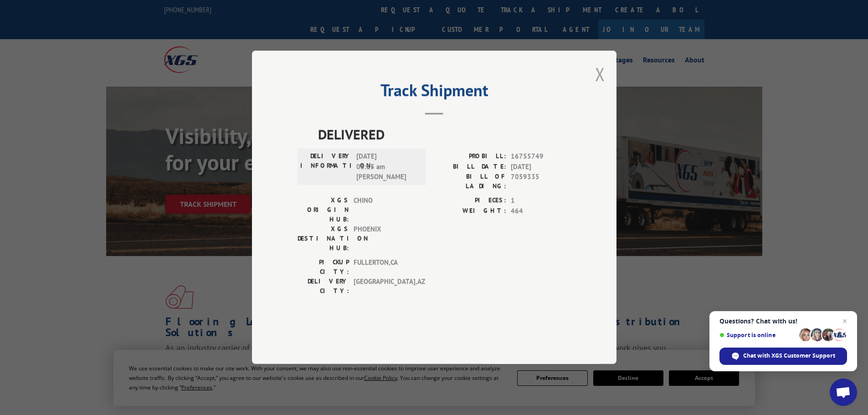  I want to click on label: PIECES:, so click(470, 201).